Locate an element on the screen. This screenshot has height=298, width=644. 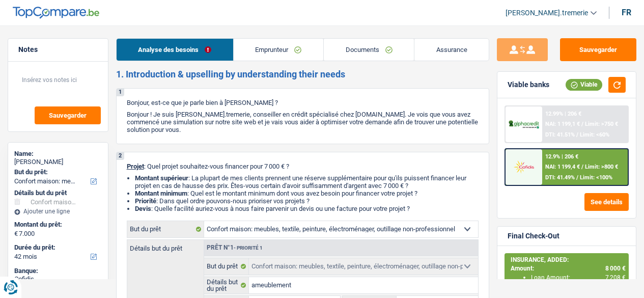
div: Viable is located at coordinates (584, 85).